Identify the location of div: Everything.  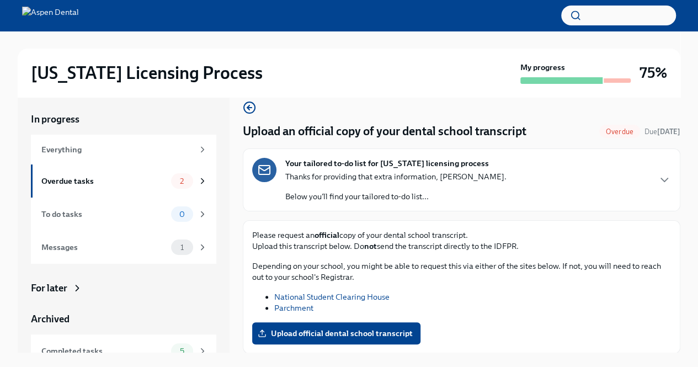
(117, 149).